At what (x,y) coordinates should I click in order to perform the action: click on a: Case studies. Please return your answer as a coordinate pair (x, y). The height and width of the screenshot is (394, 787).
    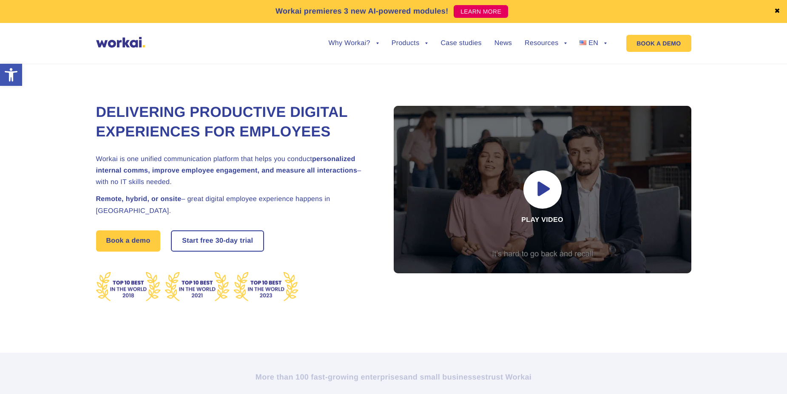
    Looking at the image, I should click on (461, 43).